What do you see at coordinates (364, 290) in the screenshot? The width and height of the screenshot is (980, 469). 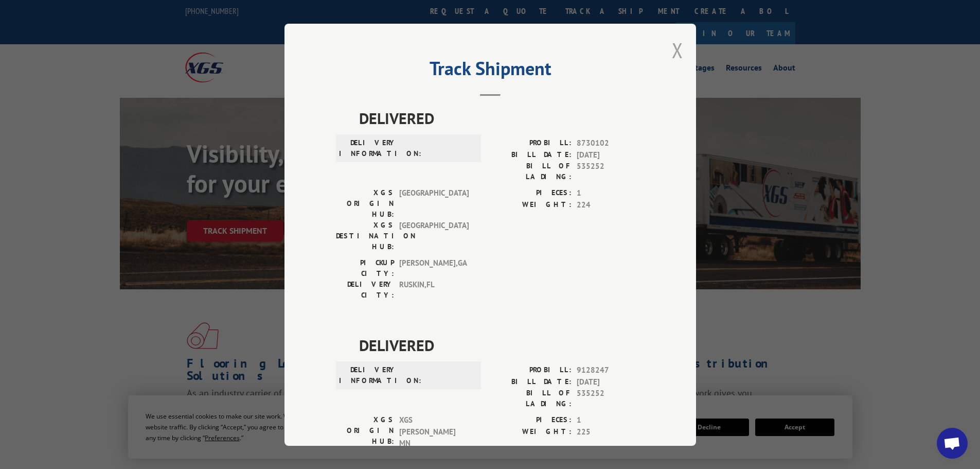 I see `label: DELIVERY CITY:` at bounding box center [364, 290].